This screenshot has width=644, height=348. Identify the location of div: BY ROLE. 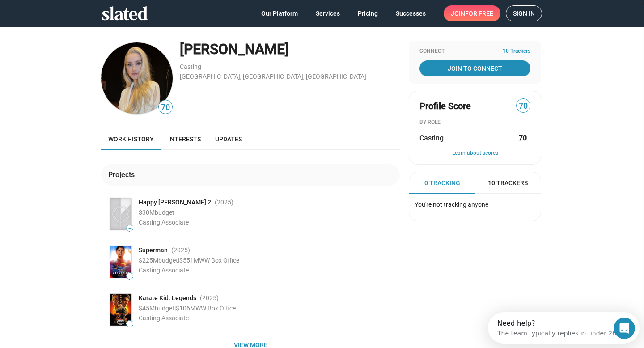
(475, 123).